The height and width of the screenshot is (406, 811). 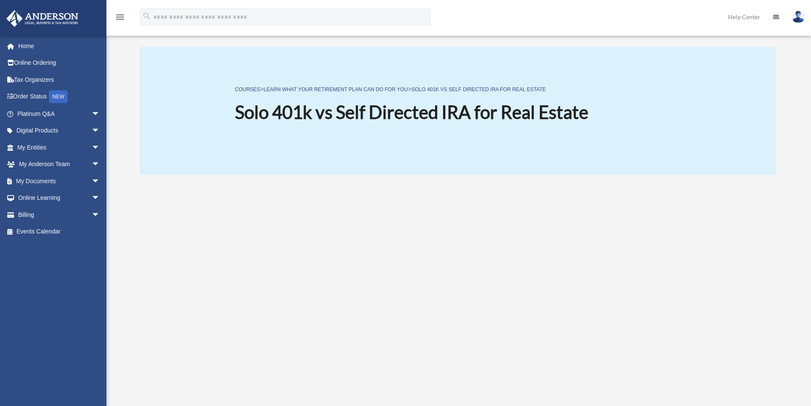 I want to click on h1: Solo 401k vs Self Directed IRA for Real Estate, so click(x=412, y=112).